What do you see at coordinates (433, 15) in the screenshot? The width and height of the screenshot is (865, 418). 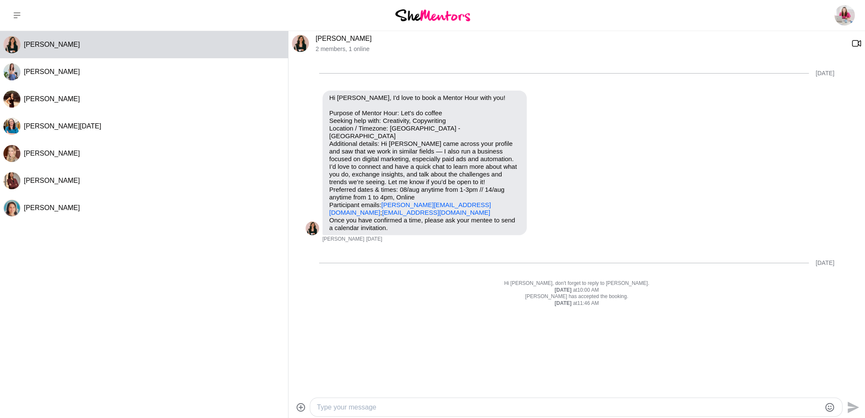 I see `img: She Mentors Logo` at bounding box center [433, 15].